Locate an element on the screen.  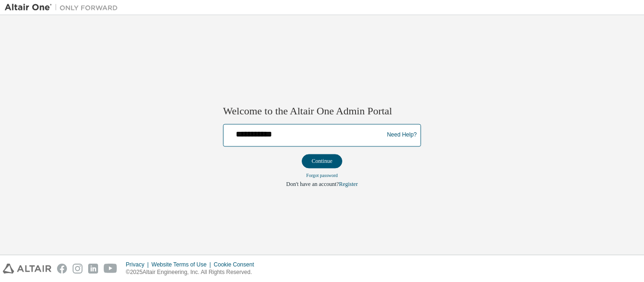
p: © 2025 Altair Engineering, Inc. All Rights Reserved. is located at coordinates (193, 272).